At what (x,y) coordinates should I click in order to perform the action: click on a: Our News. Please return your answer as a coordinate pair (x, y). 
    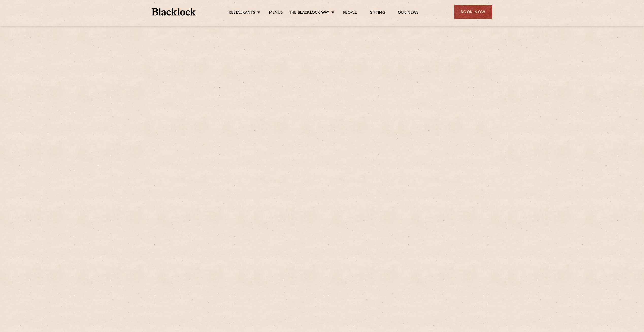
    Looking at the image, I should click on (408, 13).